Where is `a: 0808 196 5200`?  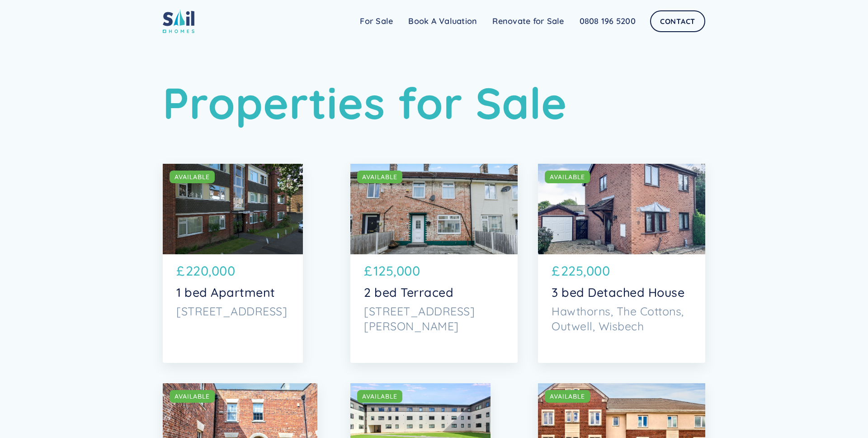 a: 0808 196 5200 is located at coordinates (608, 21).